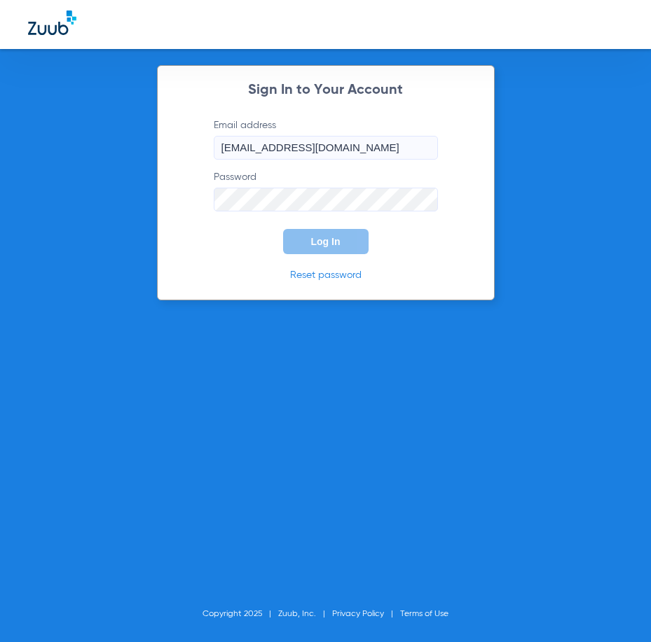 The height and width of the screenshot is (642, 651). I want to click on img: Zuub Logo, so click(52, 22).